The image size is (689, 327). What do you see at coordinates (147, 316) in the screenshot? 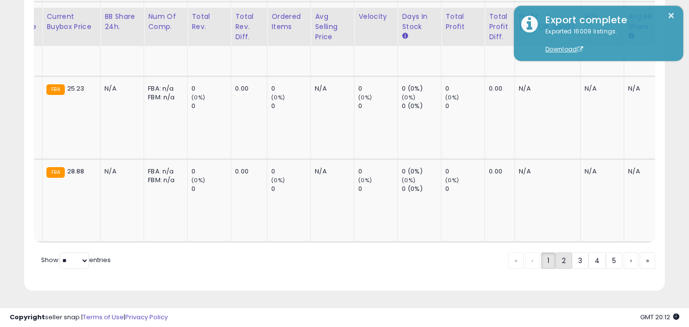
I see `a: Privacy Policy` at bounding box center [147, 316].